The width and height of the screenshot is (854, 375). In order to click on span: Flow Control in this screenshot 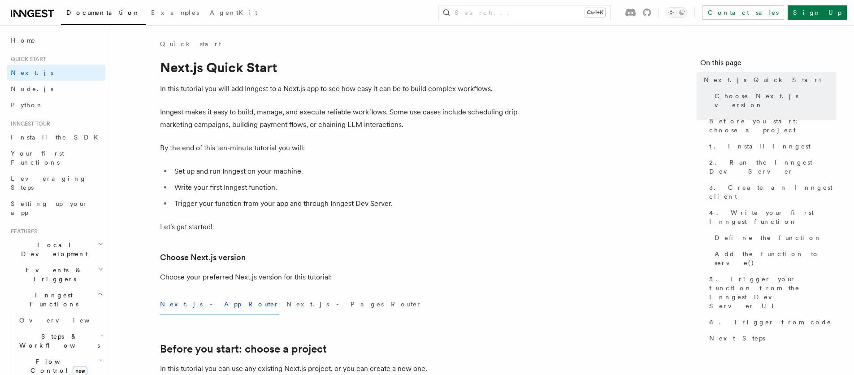, I will do `click(57, 366)`.